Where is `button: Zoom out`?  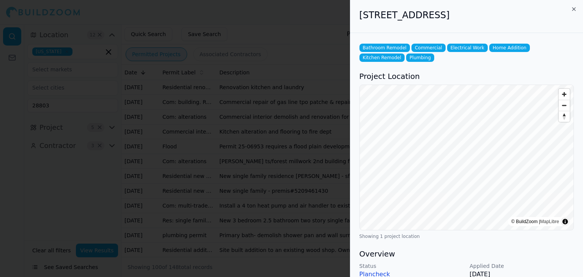
button: Zoom out is located at coordinates (564, 105).